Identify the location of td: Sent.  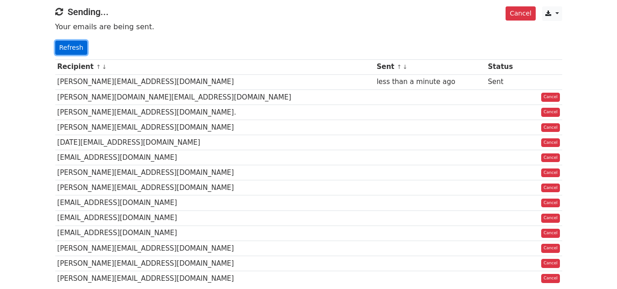
(506, 82).